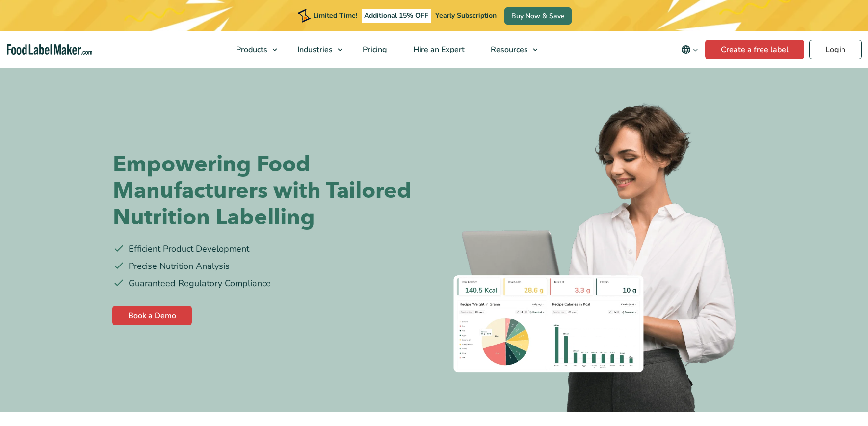  I want to click on a: Create a free label, so click(755, 50).